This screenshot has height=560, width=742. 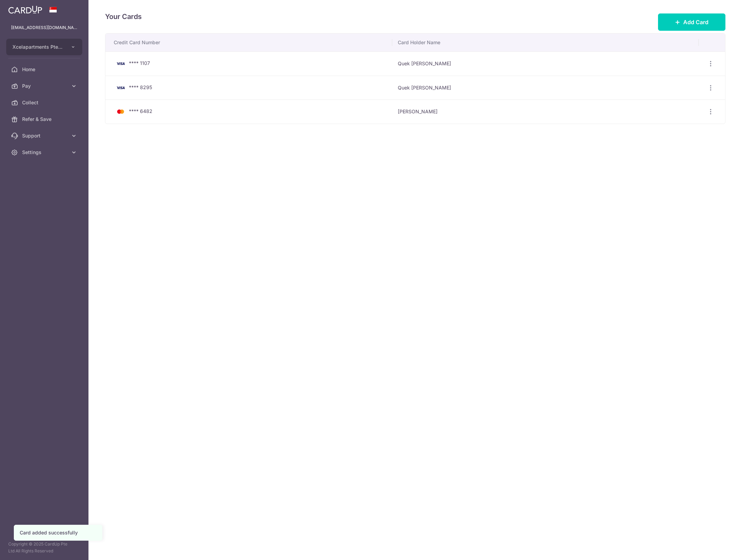 I want to click on span: Add Card, so click(x=696, y=22).